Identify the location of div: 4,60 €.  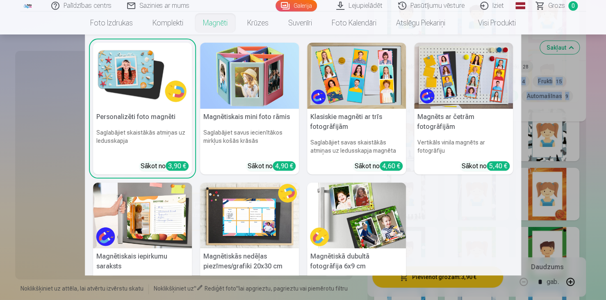
(391, 166).